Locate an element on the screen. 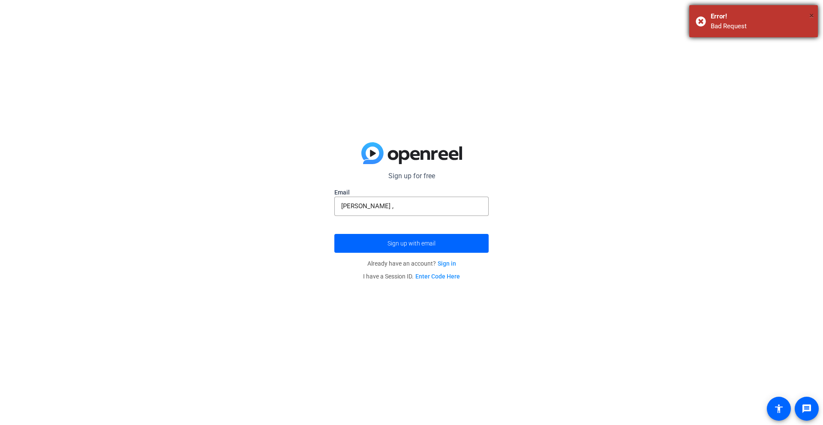 The height and width of the screenshot is (425, 823). button: Sign up with email is located at coordinates (412, 244).